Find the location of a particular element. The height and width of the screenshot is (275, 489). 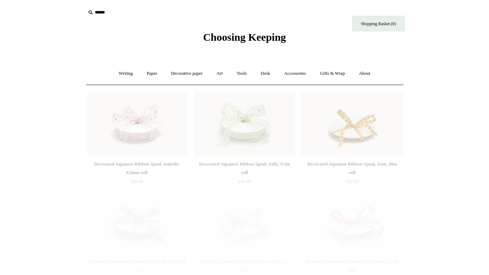

a: Decorated Japanese Ribbon Spool, Jean, 10m roll £22.50 is located at coordinates (352, 174).